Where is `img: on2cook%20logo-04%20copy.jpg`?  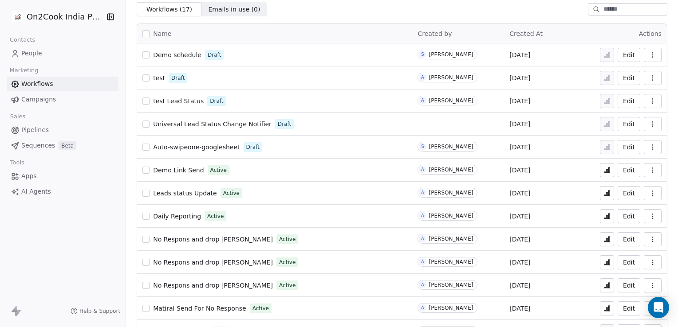
img: on2cook%20logo-04%20copy.jpg is located at coordinates (18, 17).